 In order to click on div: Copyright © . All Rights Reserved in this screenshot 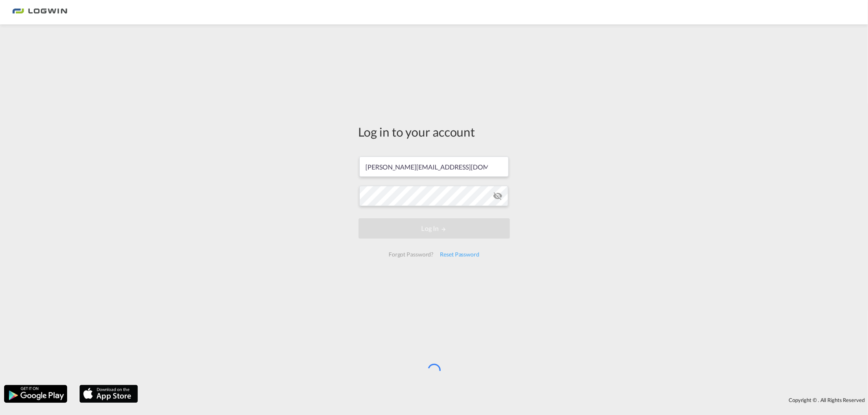, I will do `click(505, 400)`.